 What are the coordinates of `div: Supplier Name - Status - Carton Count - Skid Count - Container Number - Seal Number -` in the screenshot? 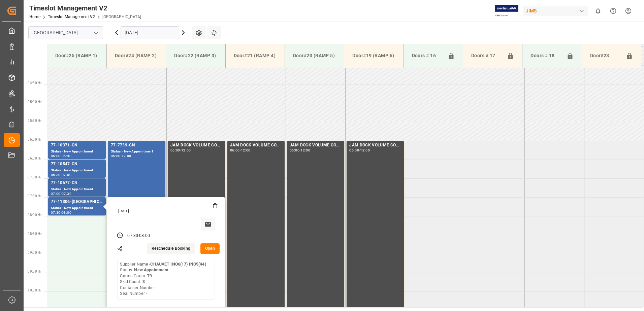 It's located at (163, 279).